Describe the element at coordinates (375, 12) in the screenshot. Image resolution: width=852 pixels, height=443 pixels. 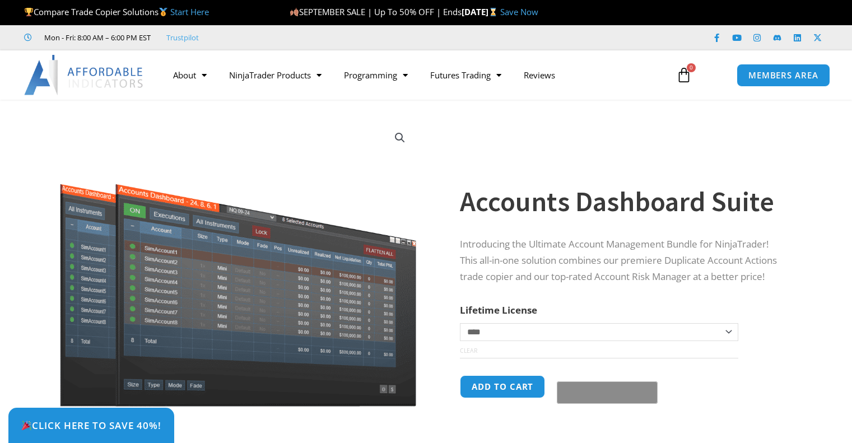
I see `span: SEPTEMBER SALE | Up To 50% OFF | Ends` at that location.